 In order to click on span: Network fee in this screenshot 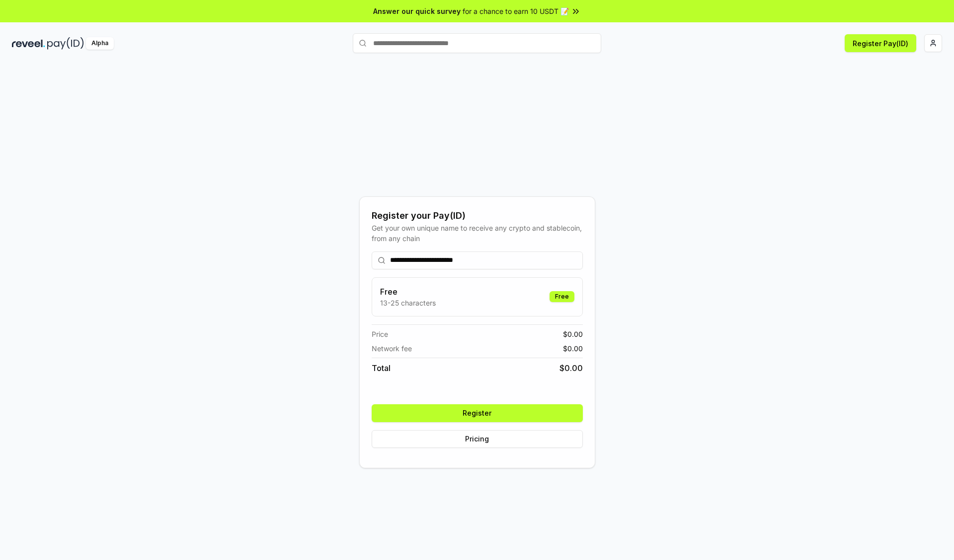, I will do `click(392, 349)`.